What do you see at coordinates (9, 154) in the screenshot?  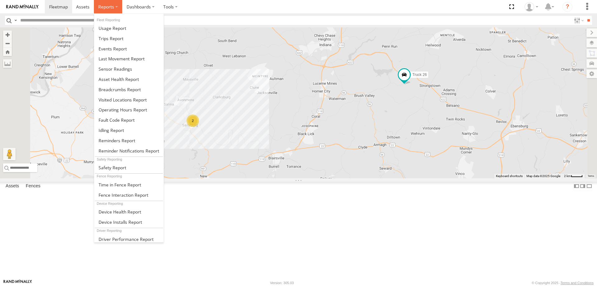 I see `button: Drag Pegman onto the map to open Street View` at bounding box center [9, 154].